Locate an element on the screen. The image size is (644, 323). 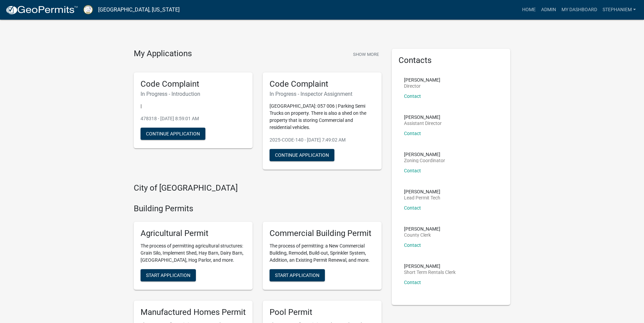
h5: Contacts is located at coordinates (451, 61).